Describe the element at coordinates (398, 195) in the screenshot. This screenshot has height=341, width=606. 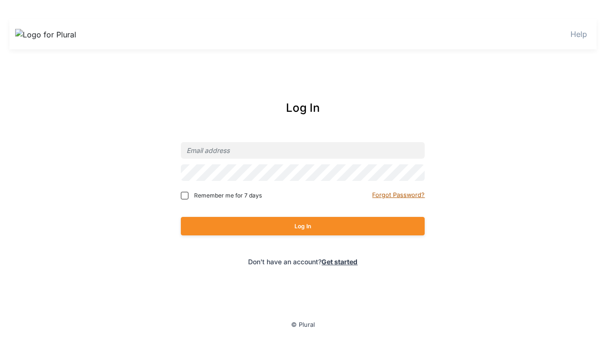
I see `small: Forgot Password?` at that location.